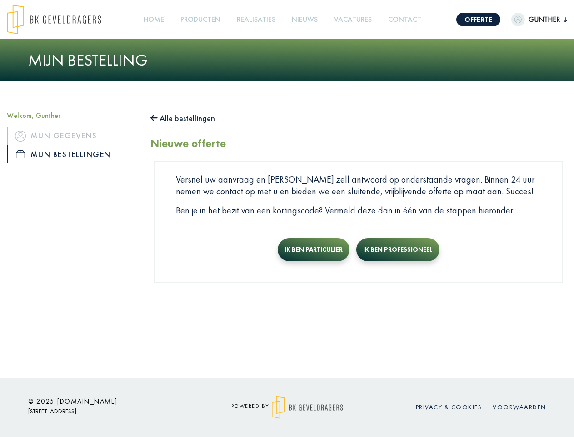 This screenshot has width=574, height=437. Describe the element at coordinates (398, 249) in the screenshot. I see `button: Ik ben professioneel` at that location.